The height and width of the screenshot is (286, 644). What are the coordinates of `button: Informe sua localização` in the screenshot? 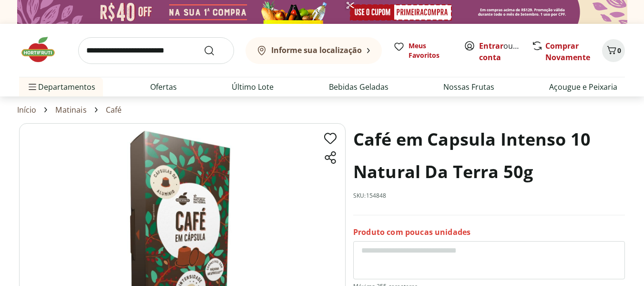 It's located at (313, 51).